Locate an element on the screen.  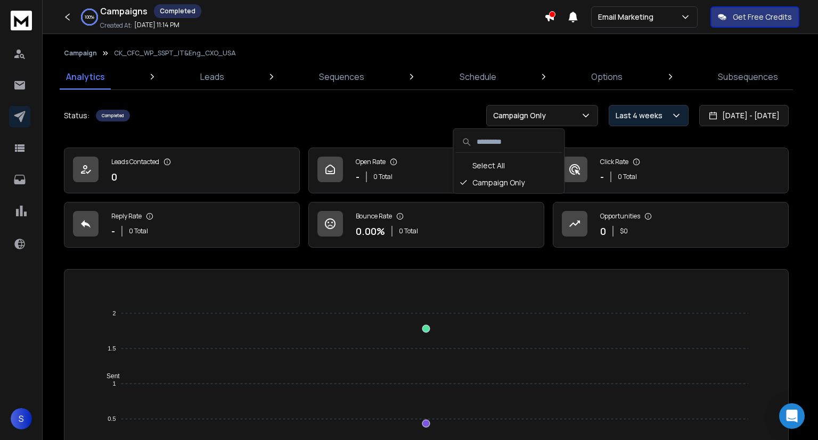
span: Sent is located at coordinates (109, 376).